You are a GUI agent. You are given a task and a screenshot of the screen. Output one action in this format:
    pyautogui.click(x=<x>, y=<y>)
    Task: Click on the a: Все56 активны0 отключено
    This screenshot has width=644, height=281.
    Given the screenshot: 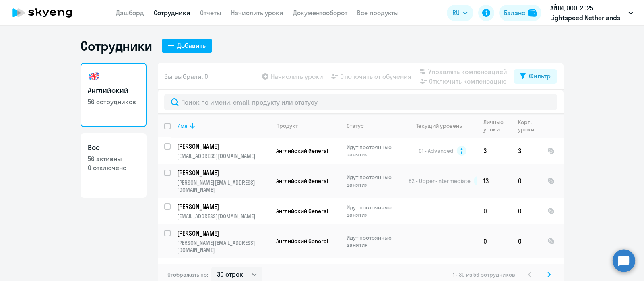 What is the action you would take?
    pyautogui.click(x=113, y=166)
    